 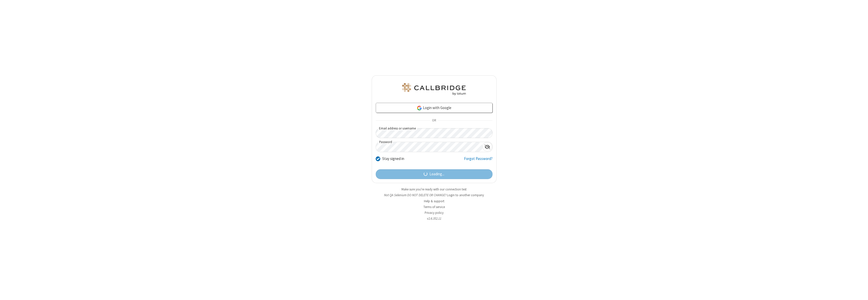 What do you see at coordinates (434, 201) in the screenshot?
I see `a: Help & support` at bounding box center [434, 201].